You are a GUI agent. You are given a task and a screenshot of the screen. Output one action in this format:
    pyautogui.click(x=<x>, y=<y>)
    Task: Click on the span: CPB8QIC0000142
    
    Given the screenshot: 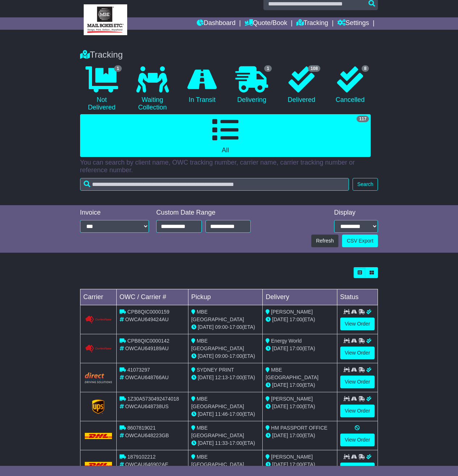 What is the action you would take?
    pyautogui.click(x=148, y=341)
    